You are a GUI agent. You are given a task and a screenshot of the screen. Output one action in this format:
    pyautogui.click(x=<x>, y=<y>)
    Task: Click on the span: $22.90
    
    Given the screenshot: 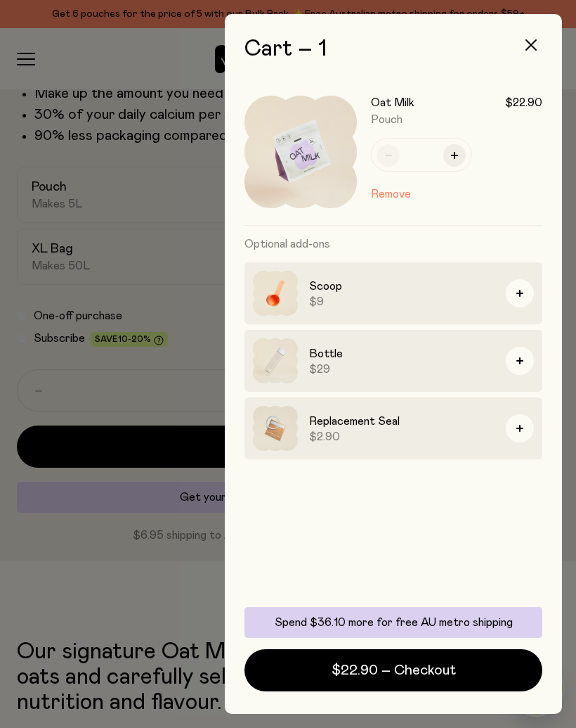 What is the action you would take?
    pyautogui.click(x=524, y=103)
    